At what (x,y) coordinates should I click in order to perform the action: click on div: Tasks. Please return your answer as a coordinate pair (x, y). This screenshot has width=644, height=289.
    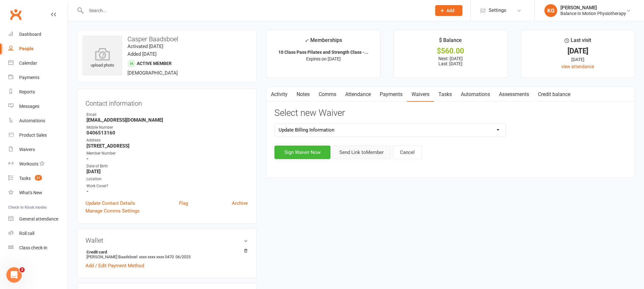
    Looking at the image, I should click on (25, 178).